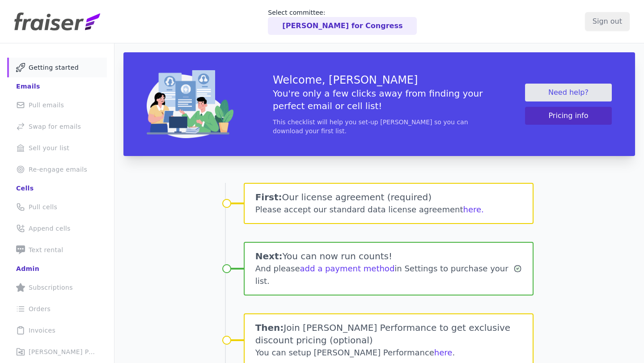  Describe the element at coordinates (24, 188) in the screenshot. I see `div: Cells` at that location.